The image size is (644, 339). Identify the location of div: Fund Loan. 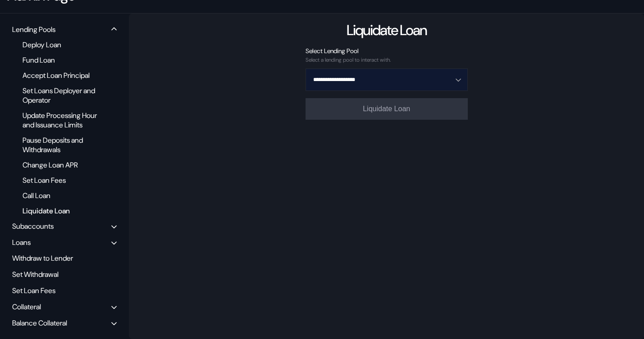
(61, 60).